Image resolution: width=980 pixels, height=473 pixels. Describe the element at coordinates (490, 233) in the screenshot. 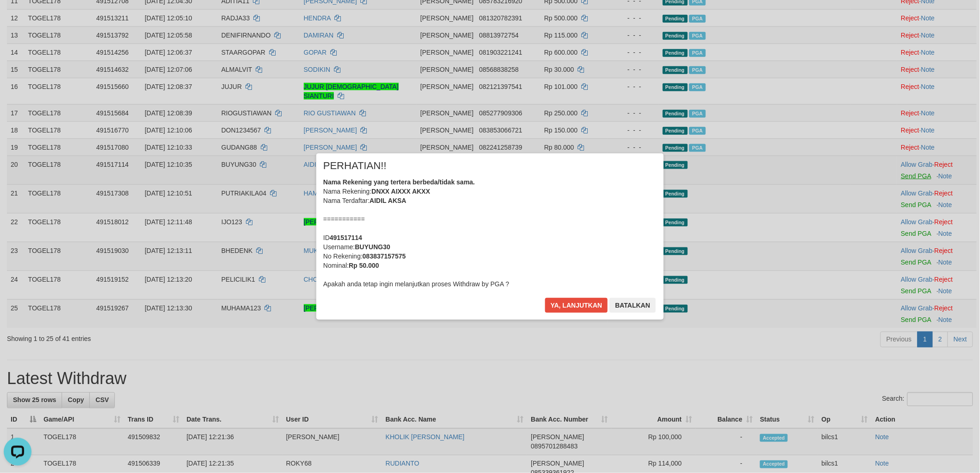

I see `div: Nama Rekening: Nama Terdaftar: =========== ID Username: No Rekening: Nominal: Apakah anda tetap i...` at that location.